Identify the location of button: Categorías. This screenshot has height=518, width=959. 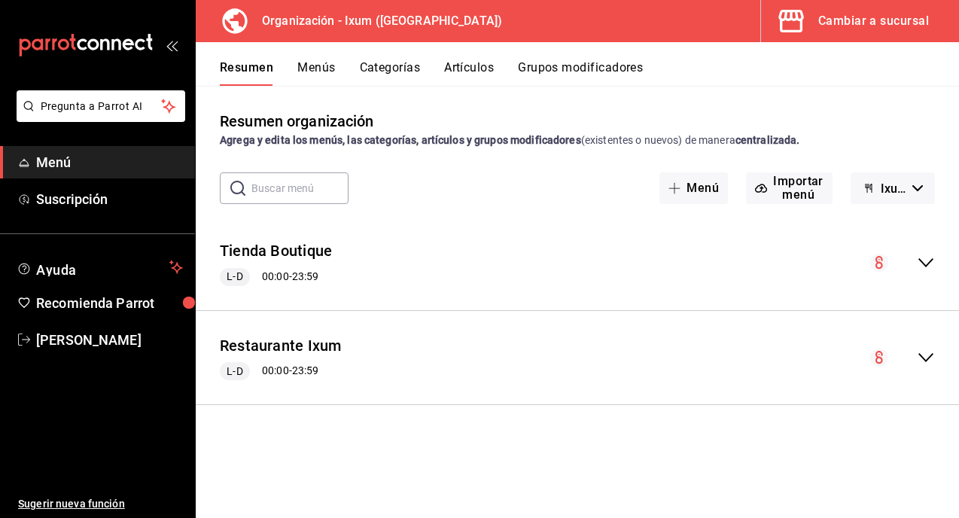
(390, 73).